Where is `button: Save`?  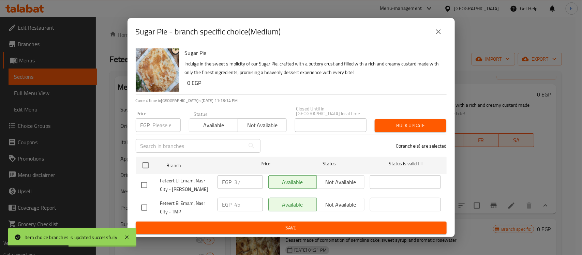 button: Save is located at coordinates (291, 228).